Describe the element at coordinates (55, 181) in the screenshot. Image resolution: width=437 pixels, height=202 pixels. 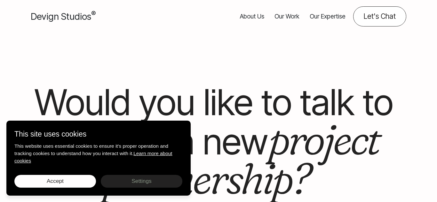
I see `span: Accept` at that location.